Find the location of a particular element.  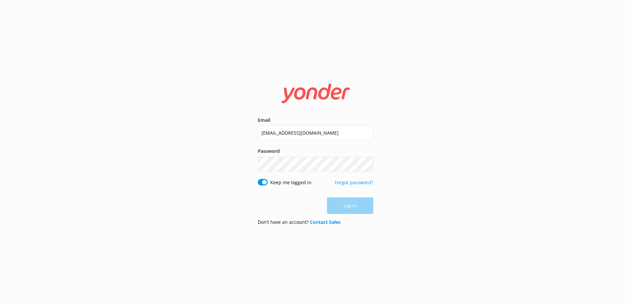

p: Don’t have an account? is located at coordinates (299, 222).